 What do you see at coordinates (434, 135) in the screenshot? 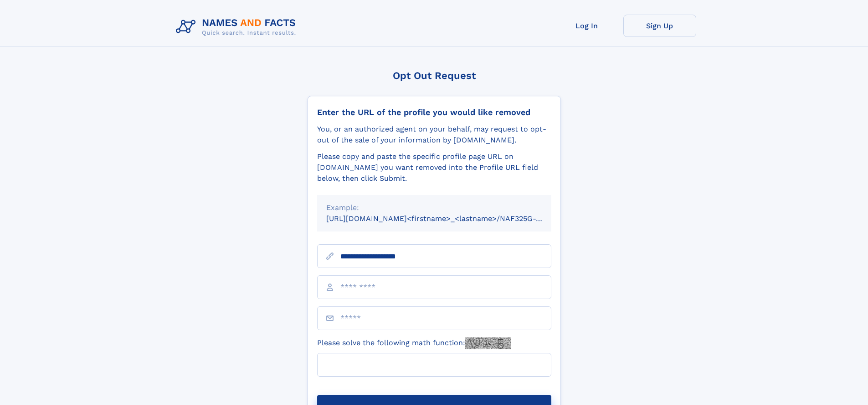
I see `div: You, or an authorized agent on your behalf, may request to opt-out of the sale of your informatio...` at bounding box center [434, 135].